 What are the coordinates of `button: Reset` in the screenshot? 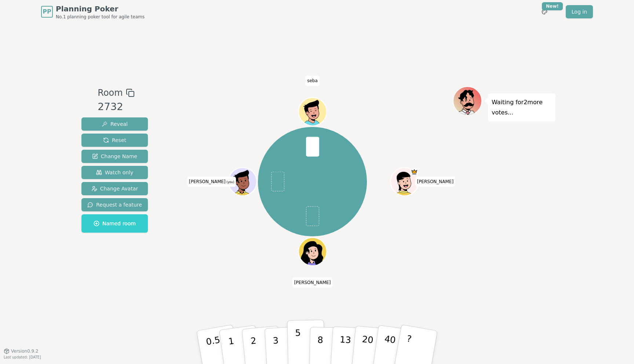 It's located at (115, 140).